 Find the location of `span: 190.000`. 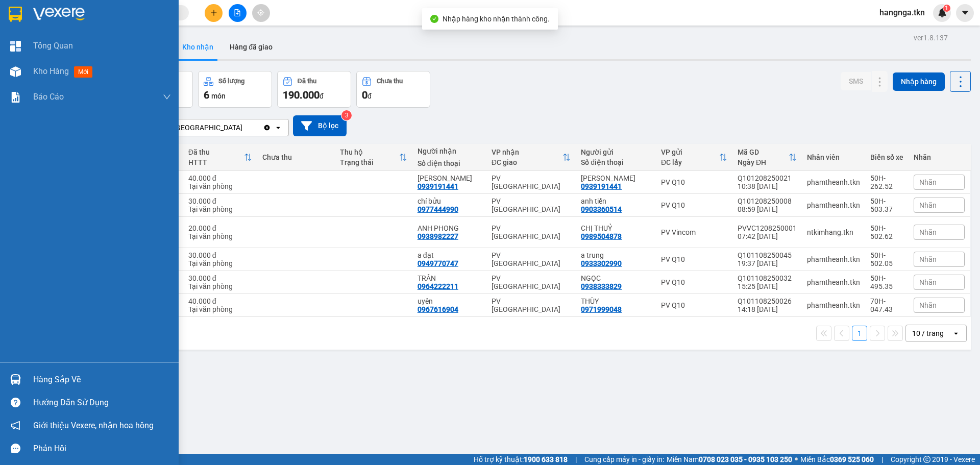

span: 190.000 is located at coordinates (301, 95).